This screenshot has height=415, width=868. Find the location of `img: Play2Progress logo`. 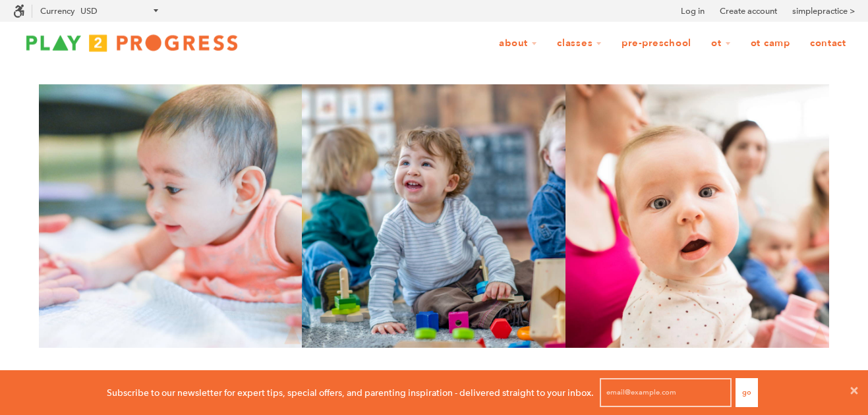

img: Play2Progress logo is located at coordinates (132, 43).